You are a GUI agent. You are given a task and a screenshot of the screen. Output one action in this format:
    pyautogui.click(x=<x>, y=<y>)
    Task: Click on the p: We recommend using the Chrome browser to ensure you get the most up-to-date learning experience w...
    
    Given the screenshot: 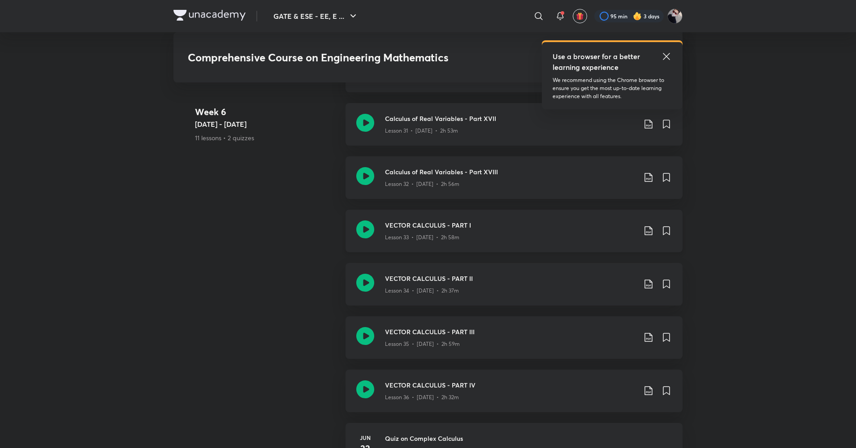 What is the action you would take?
    pyautogui.click(x=612, y=88)
    